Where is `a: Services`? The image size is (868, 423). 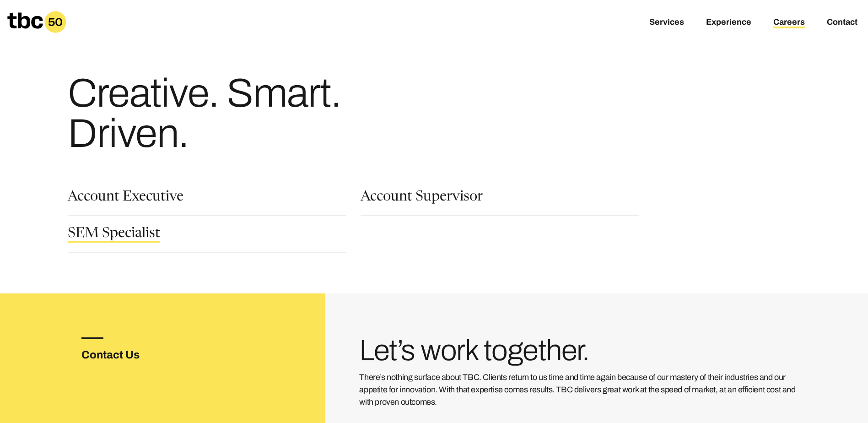 a: Services is located at coordinates (666, 23).